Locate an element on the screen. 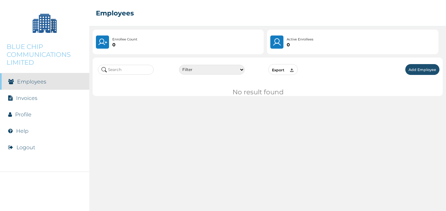 This screenshot has width=446, height=211. img: UserPlus.219544f25cf47e120833d8d8fc4c9831.svg is located at coordinates (103, 42).